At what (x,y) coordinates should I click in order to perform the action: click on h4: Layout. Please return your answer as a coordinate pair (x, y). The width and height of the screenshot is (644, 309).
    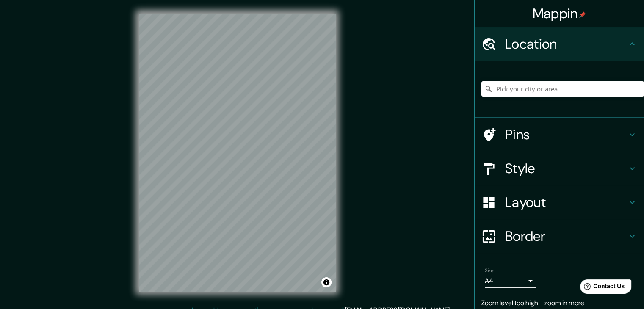
    Looking at the image, I should click on (566, 202).